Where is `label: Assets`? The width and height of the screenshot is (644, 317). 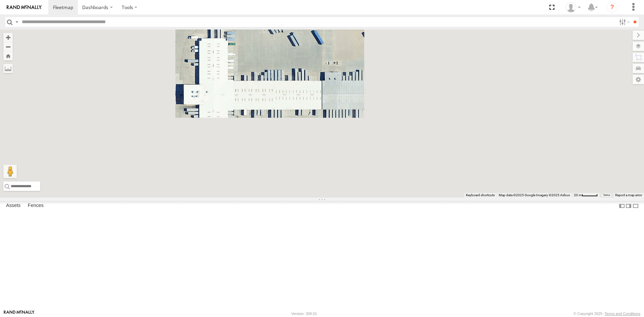
label: Assets is located at coordinates (13, 206).